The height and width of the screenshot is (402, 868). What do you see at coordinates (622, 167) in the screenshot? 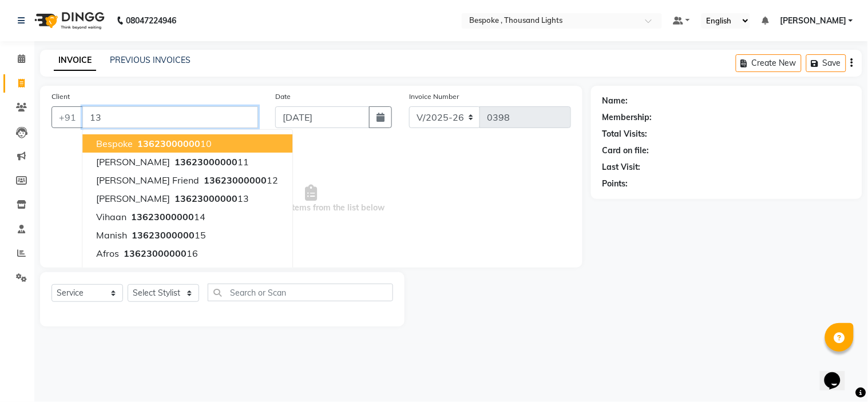
I see `div: Last Visit:` at bounding box center [622, 167].